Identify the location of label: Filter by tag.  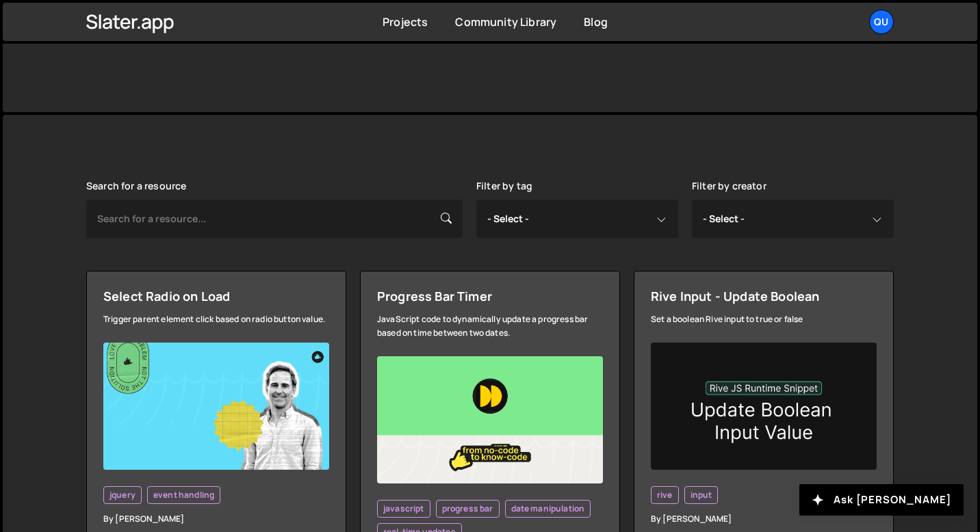
(504, 186).